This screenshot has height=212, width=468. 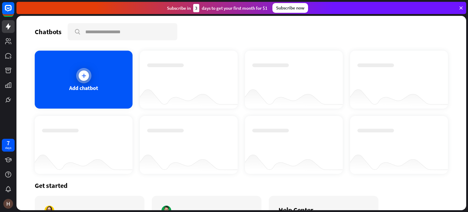 I want to click on div: Add chatbot, so click(x=83, y=88).